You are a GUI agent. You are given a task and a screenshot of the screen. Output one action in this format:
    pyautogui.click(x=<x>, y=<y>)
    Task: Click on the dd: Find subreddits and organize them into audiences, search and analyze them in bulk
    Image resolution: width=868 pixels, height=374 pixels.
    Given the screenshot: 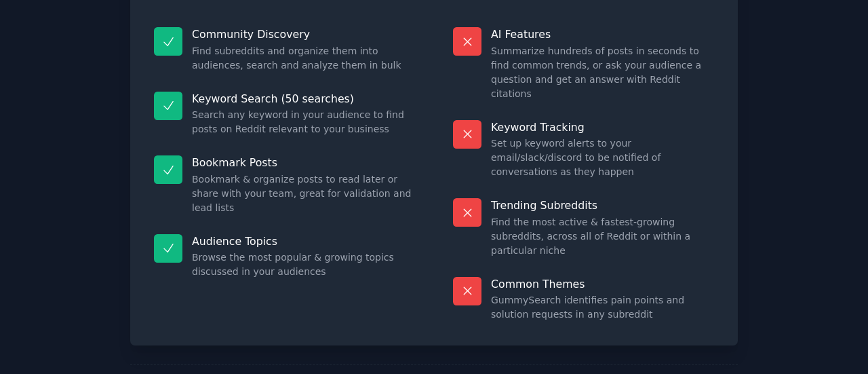 What is the action you would take?
    pyautogui.click(x=303, y=59)
    